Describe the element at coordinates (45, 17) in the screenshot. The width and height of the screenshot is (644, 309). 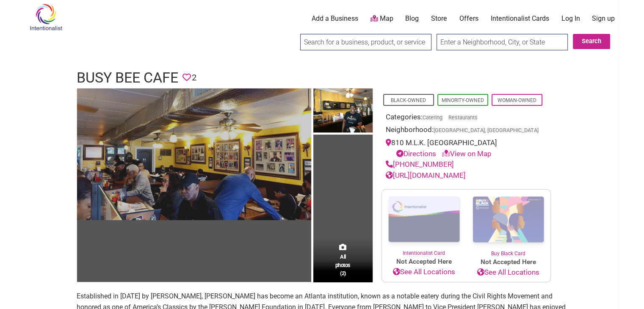
I see `img: Intentionalist` at that location.